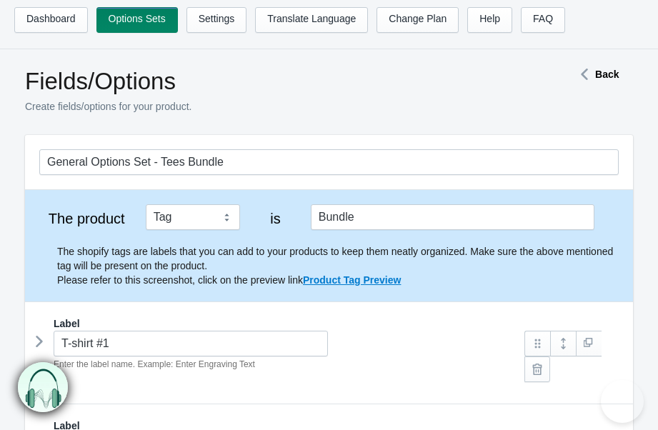 This screenshot has height=430, width=658. I want to click on a: Settings, so click(217, 20).